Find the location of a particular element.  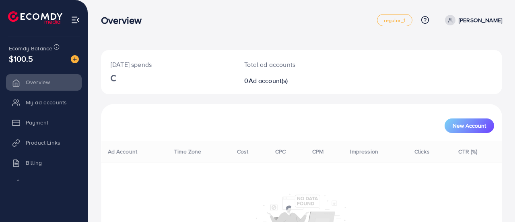

h3: Overview is located at coordinates (124, 20).